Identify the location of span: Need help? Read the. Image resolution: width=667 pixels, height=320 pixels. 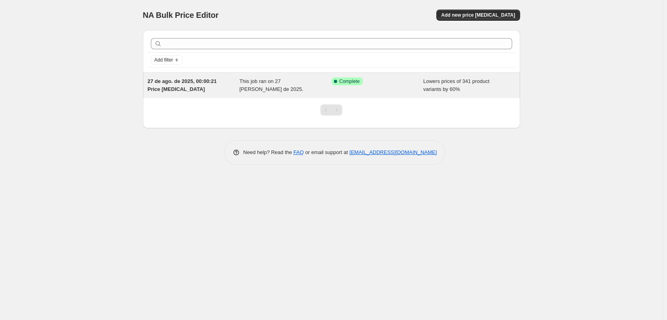
(268, 152).